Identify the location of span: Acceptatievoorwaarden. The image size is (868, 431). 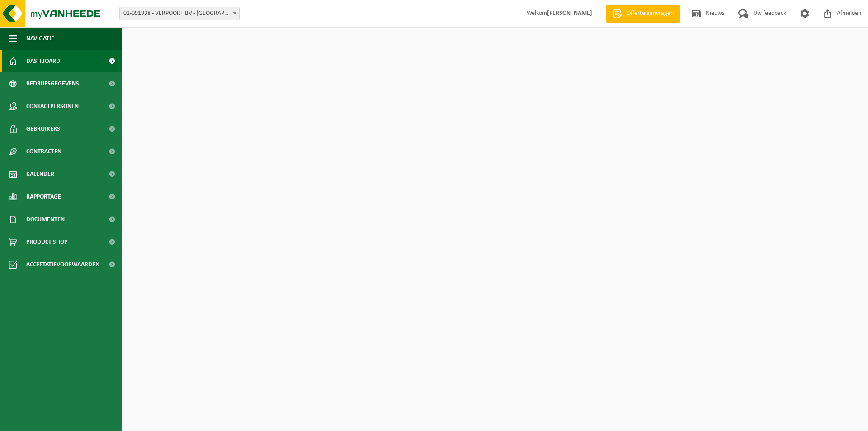
(63, 264).